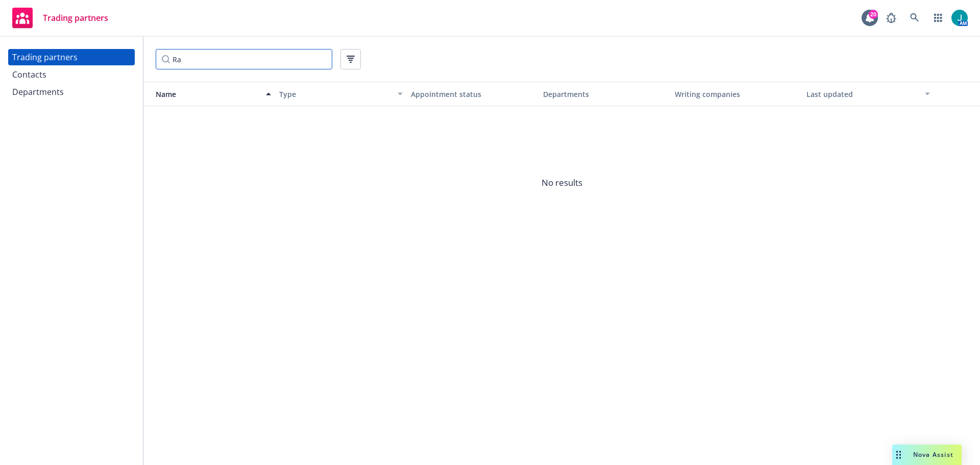 The height and width of the screenshot is (465, 980). Describe the element at coordinates (72, 75) in the screenshot. I see `a: Contacts` at that location.